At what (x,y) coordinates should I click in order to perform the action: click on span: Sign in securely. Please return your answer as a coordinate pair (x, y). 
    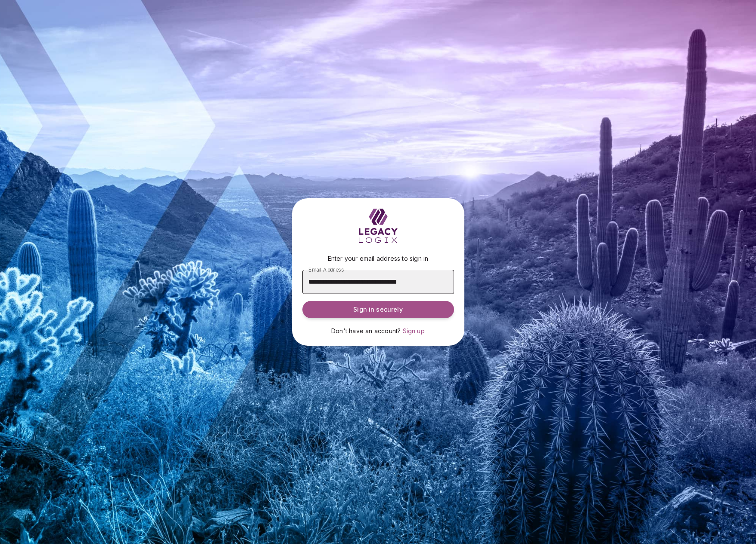
    Looking at the image, I should click on (378, 310).